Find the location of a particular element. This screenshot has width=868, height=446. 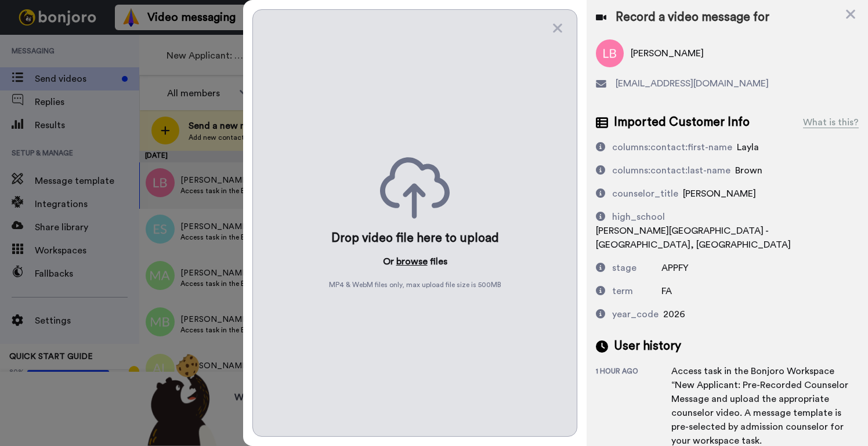

span: Brown is located at coordinates (749, 171).